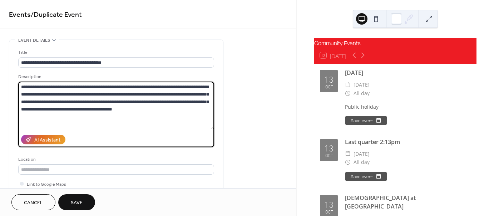  I want to click on div: AI Assistant, so click(47, 140).